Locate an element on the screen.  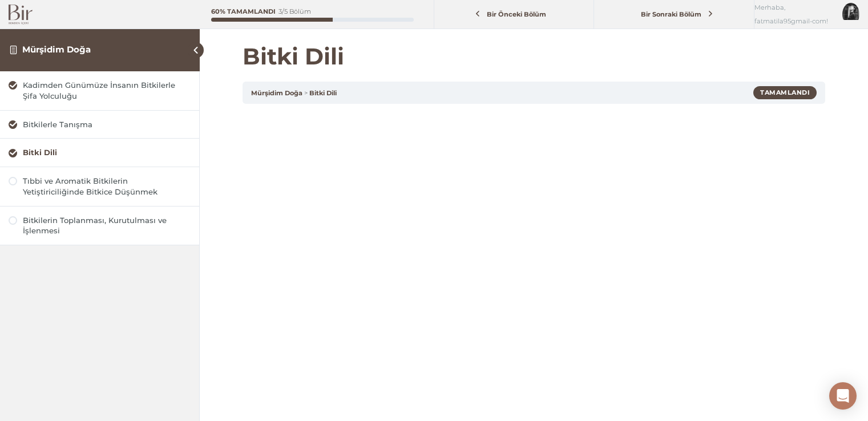
div: Kadimden Günümüze İnsanın Bitkilerle Şifa Yolculuğu is located at coordinates (107, 91).